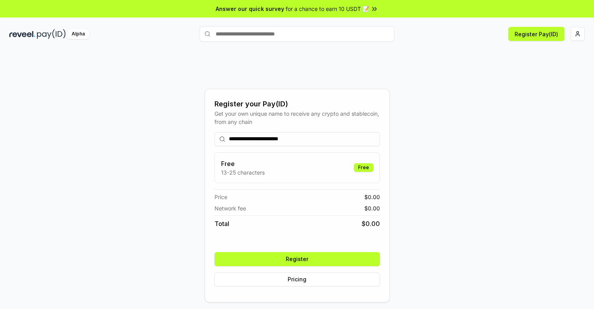  I want to click on div: Alpha, so click(78, 34).